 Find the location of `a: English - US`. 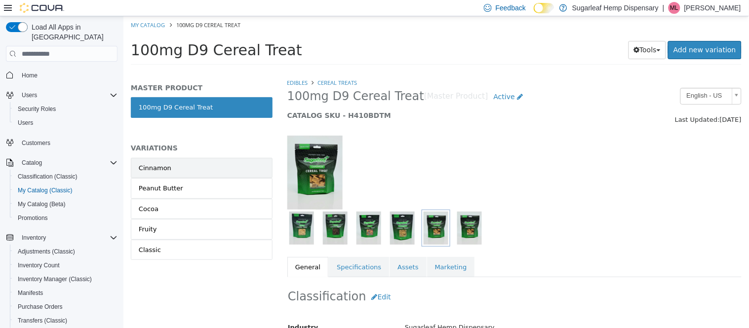

a: English - US is located at coordinates (587, 80).